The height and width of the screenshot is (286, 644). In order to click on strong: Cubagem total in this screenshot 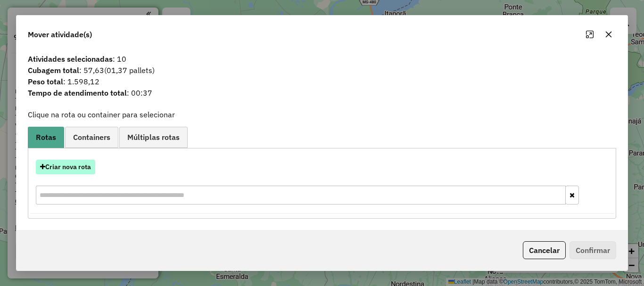, I will do `click(53, 70)`.